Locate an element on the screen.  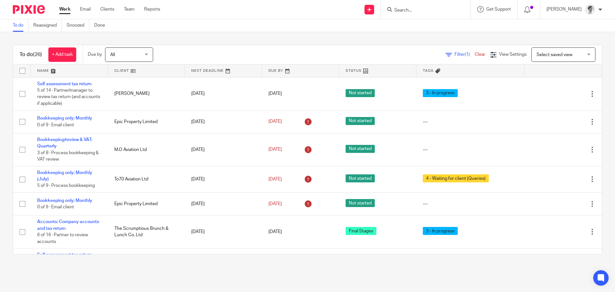
input: Search is located at coordinates (422, 11).